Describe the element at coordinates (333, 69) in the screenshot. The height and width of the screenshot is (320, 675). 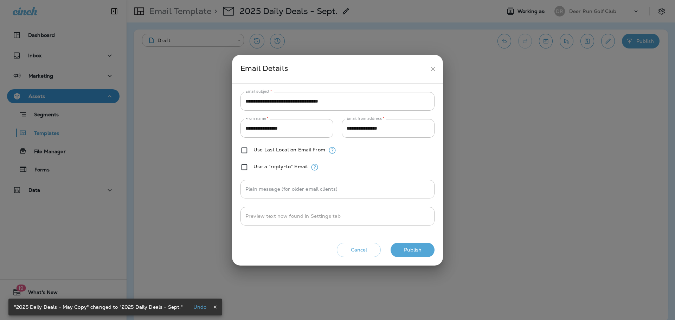
I see `div: Email Details` at that location.